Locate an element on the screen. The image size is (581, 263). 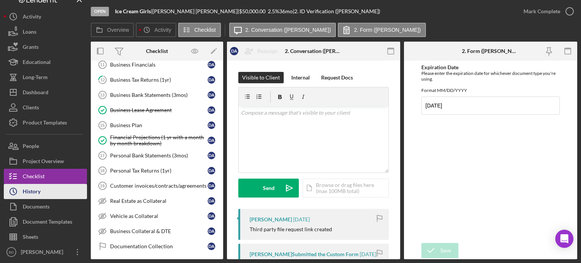
text: BD is located at coordinates (11, 252).